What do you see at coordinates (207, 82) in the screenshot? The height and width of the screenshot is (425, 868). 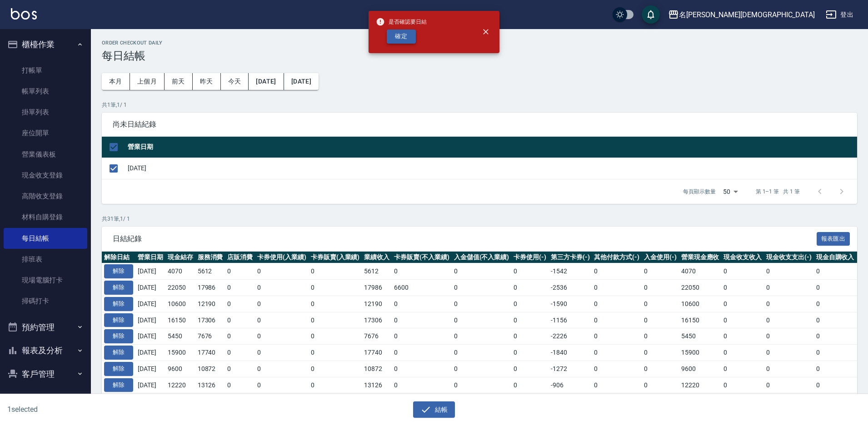 I see `button: 昨天` at bounding box center [207, 82].